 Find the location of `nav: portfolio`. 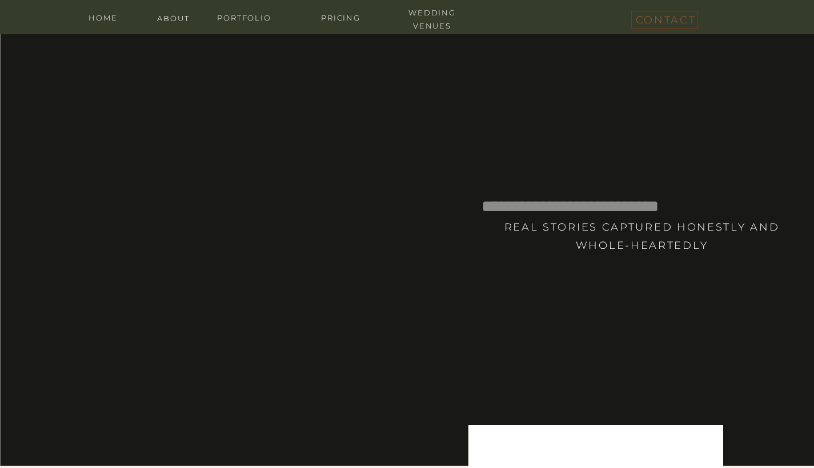

nav: portfolio is located at coordinates (245, 17).